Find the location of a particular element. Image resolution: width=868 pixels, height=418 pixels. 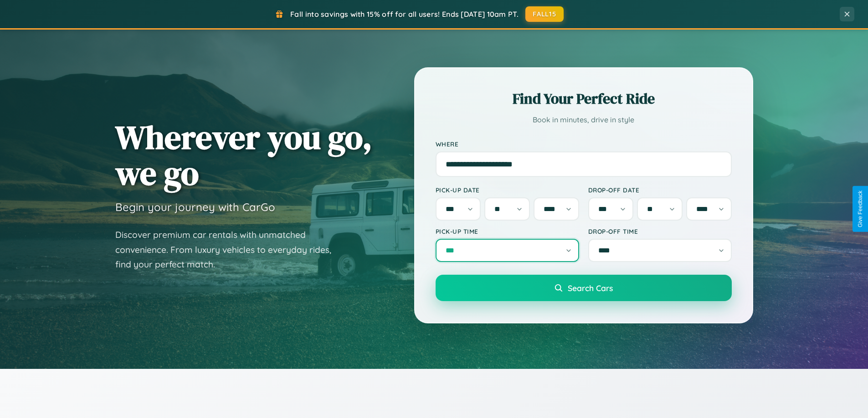

button: FALL15 is located at coordinates (545, 14).